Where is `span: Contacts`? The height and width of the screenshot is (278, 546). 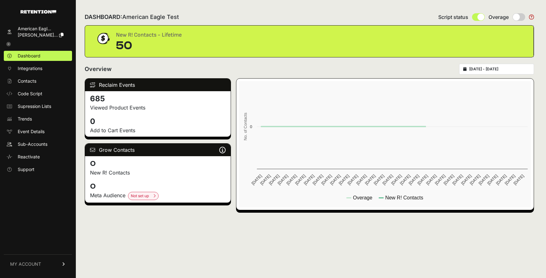
span: Contacts is located at coordinates (27, 81).